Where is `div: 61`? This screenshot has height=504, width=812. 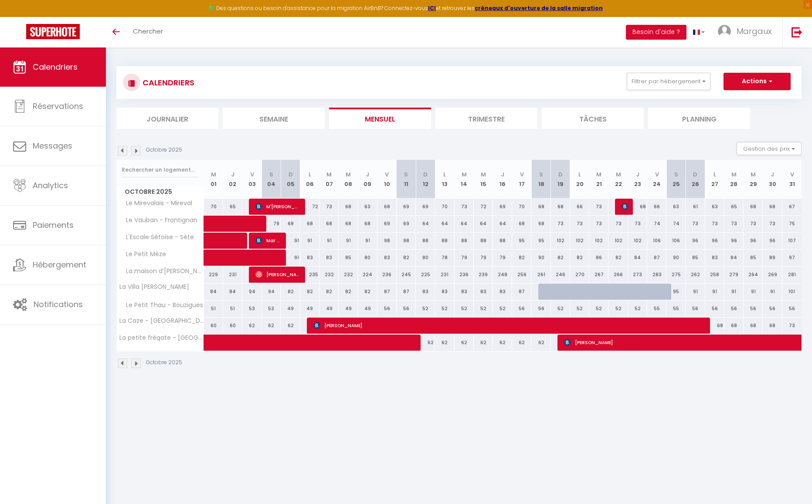 div: 61 is located at coordinates (695, 207).